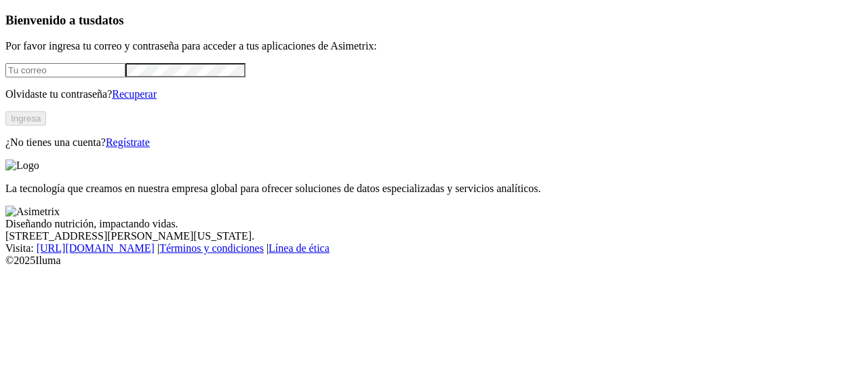 This screenshot has width=868, height=374. What do you see at coordinates (134, 94) in the screenshot?
I see `a: Recuperar` at bounding box center [134, 94].